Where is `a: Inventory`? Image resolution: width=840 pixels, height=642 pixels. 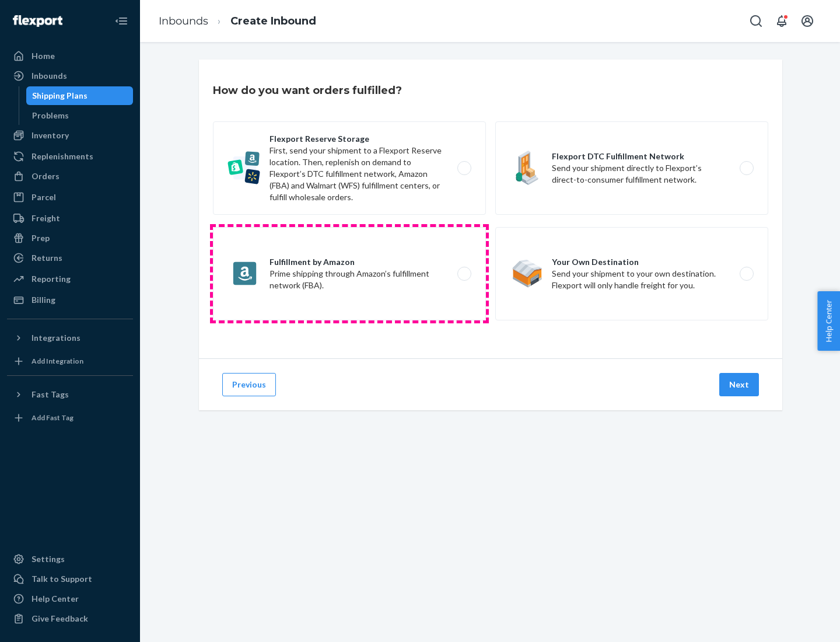
a: Inventory is located at coordinates (70, 136).